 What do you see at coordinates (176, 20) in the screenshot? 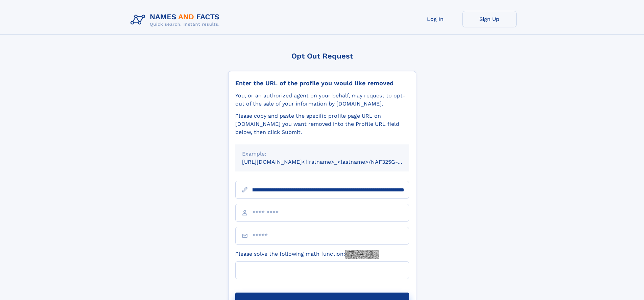
I see `img: Logo Names and Facts` at bounding box center [176, 20].